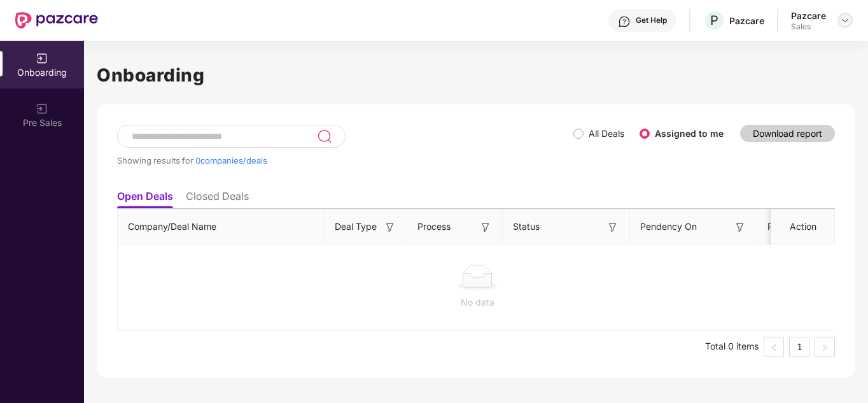 Image resolution: width=868 pixels, height=403 pixels. Describe the element at coordinates (824, 347) in the screenshot. I see `li: Next Page` at that location.